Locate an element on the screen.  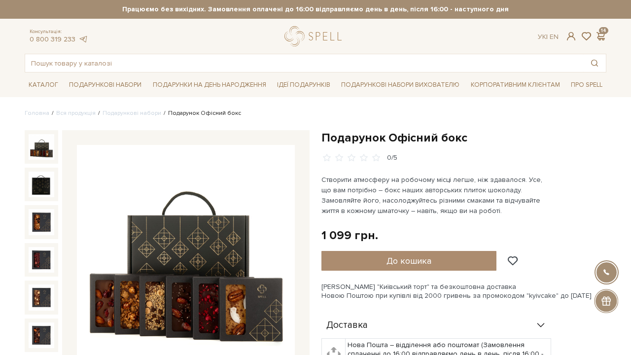
input: Пошук товару у каталозі is located at coordinates (304, 63).